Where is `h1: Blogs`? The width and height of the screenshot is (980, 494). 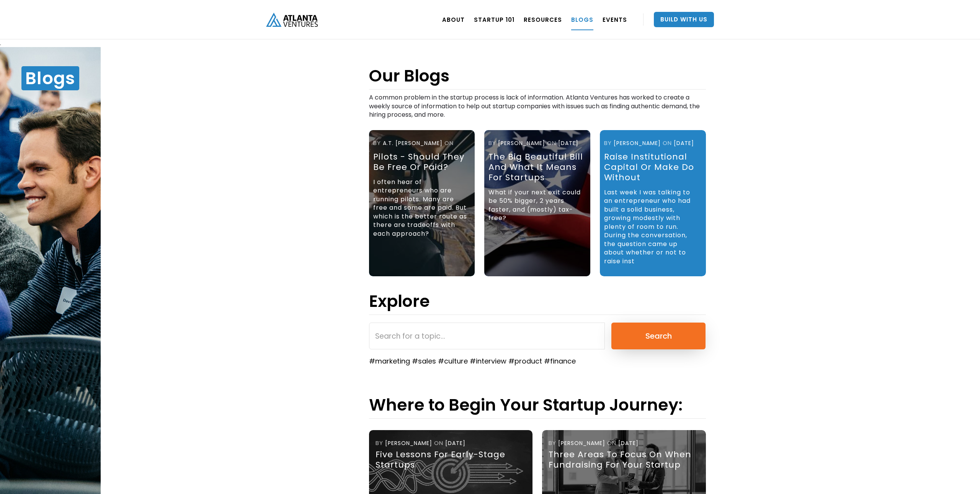
h1: Blogs is located at coordinates (50, 78).